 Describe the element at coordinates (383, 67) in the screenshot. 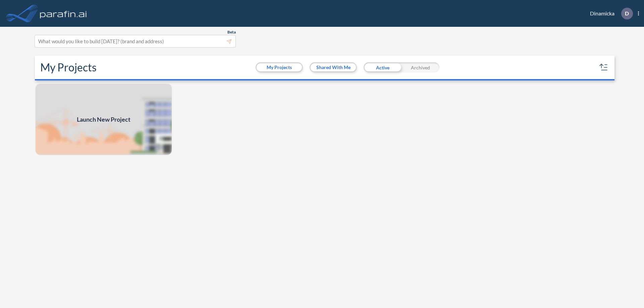

I see `div: Active` at that location.